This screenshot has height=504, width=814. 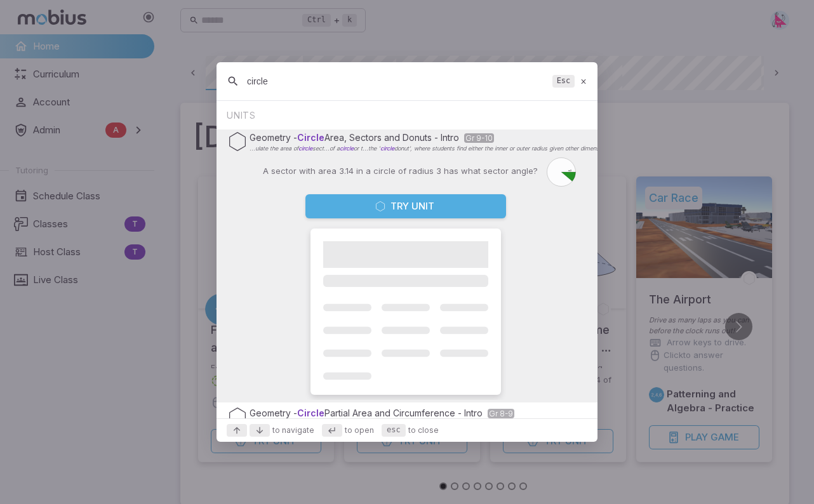 What do you see at coordinates (424, 430) in the screenshot?
I see `span: to close` at bounding box center [424, 430].